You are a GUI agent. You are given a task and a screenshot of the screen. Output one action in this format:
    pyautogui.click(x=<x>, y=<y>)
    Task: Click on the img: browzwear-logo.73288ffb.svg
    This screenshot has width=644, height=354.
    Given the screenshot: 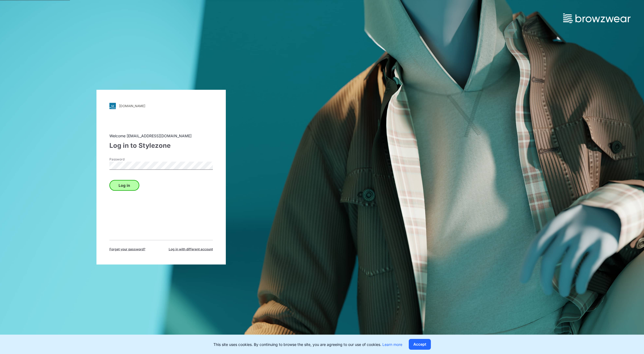 What is the action you would take?
    pyautogui.click(x=597, y=18)
    